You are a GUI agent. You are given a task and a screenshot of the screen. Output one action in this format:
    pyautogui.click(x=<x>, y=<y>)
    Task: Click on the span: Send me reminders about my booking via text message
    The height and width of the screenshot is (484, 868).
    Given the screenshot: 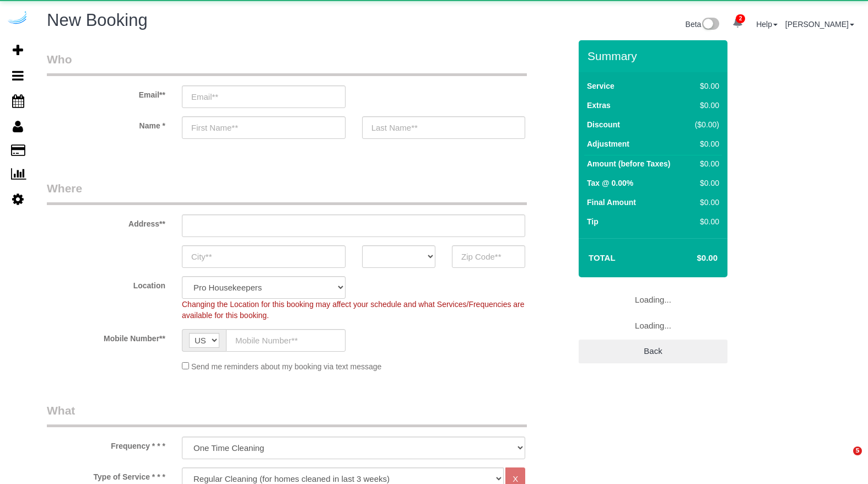 What is the action you would take?
    pyautogui.click(x=287, y=367)
    